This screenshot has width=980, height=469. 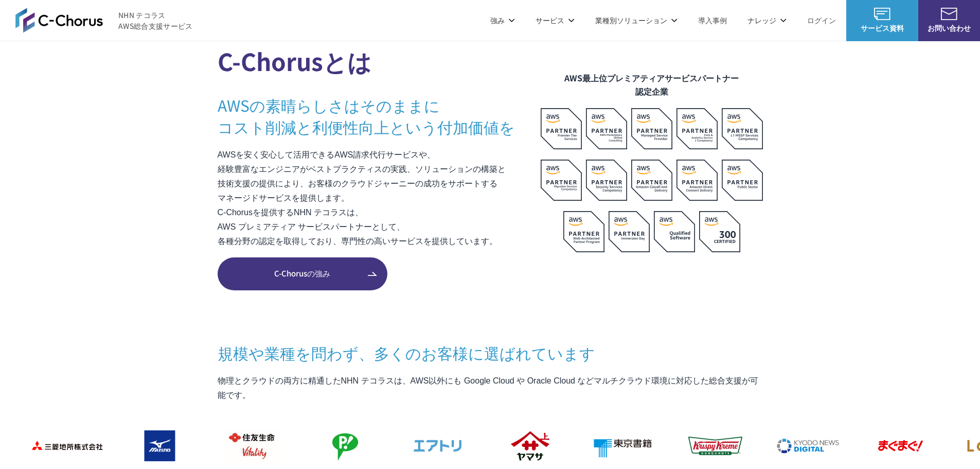 What do you see at coordinates (59, 20) in the screenshot?
I see `img: AWS総合支援サービス C-Chorus` at bounding box center [59, 20].